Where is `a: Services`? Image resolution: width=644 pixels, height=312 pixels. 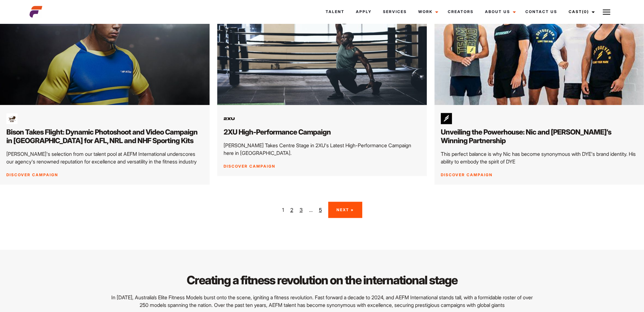 a: Services is located at coordinates (394, 11).